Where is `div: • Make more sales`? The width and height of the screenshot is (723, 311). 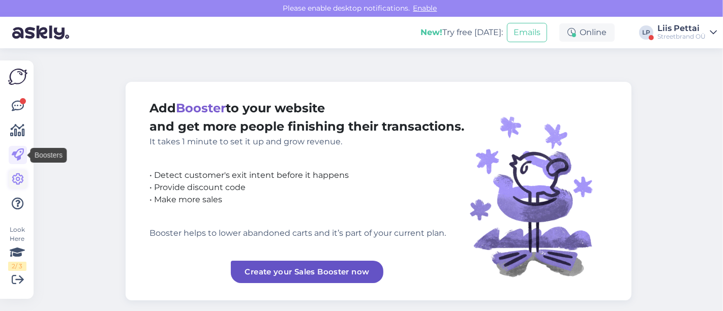 div: • Make more sales is located at coordinates (307, 200).